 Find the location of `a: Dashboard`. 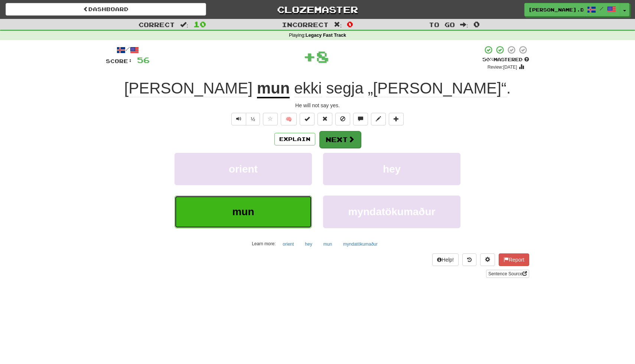

a: Dashboard is located at coordinates (106, 9).